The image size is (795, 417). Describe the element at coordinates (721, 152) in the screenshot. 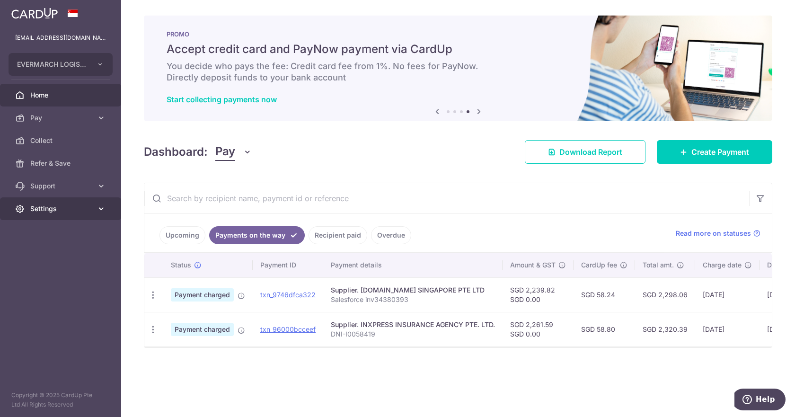

I see `span: Create Payment` at that location.